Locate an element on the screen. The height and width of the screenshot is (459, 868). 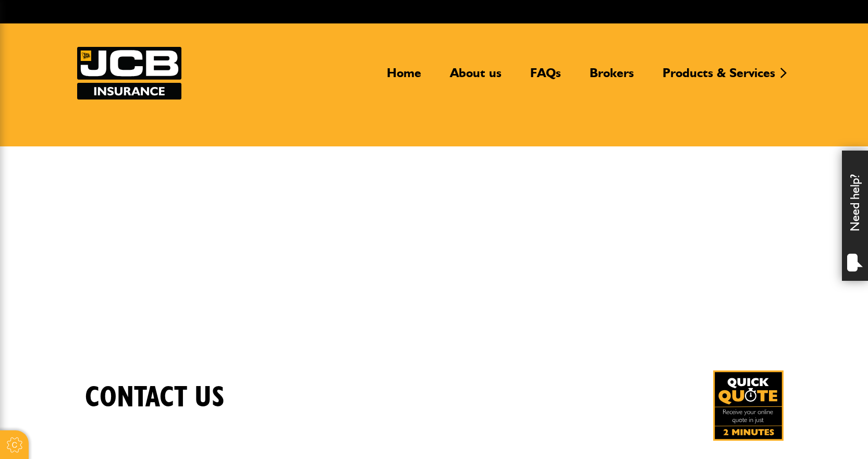
a: About us is located at coordinates (475, 77).